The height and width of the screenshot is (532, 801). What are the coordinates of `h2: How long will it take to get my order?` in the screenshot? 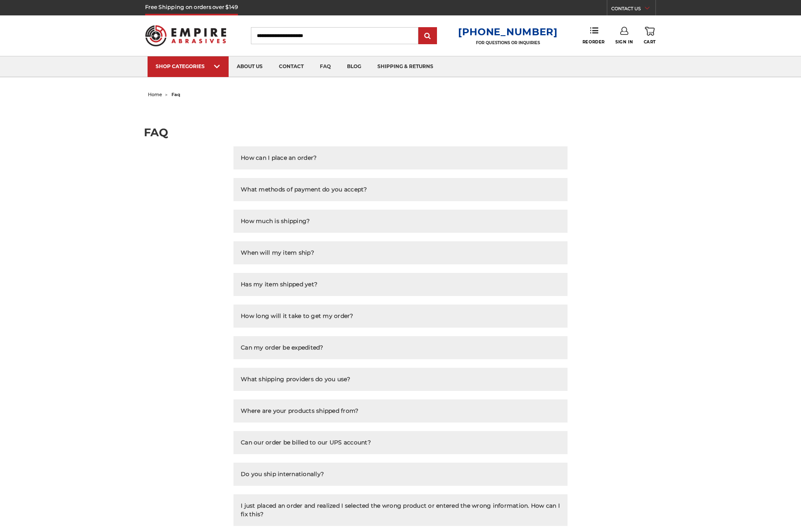 It's located at (297, 316).